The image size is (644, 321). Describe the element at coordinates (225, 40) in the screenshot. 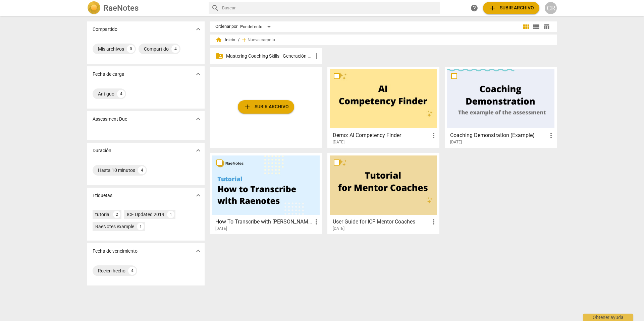

I see `span: Inicio` at that location.